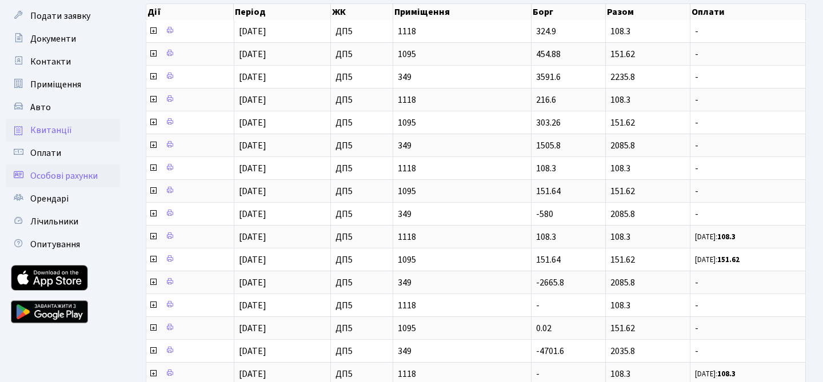 The width and height of the screenshot is (823, 382). Describe the element at coordinates (548, 54) in the screenshot. I see `span: 454.88` at that location.